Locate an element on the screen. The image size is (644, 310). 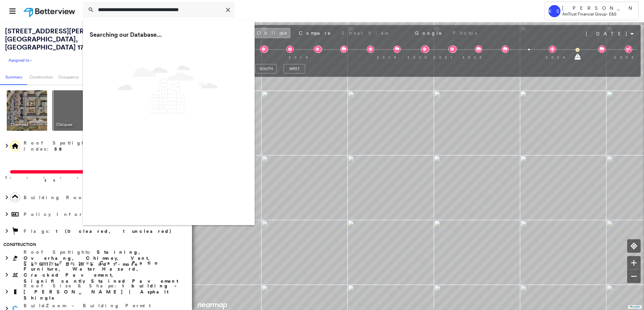
span: 1 (0 cleared, 1 uncleared) is located at coordinates (114, 231).